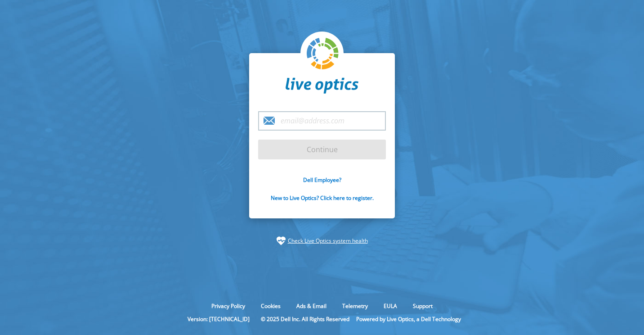 This screenshot has height=335, width=644. What do you see at coordinates (355, 306) in the screenshot?
I see `a: Telemetry` at bounding box center [355, 306].